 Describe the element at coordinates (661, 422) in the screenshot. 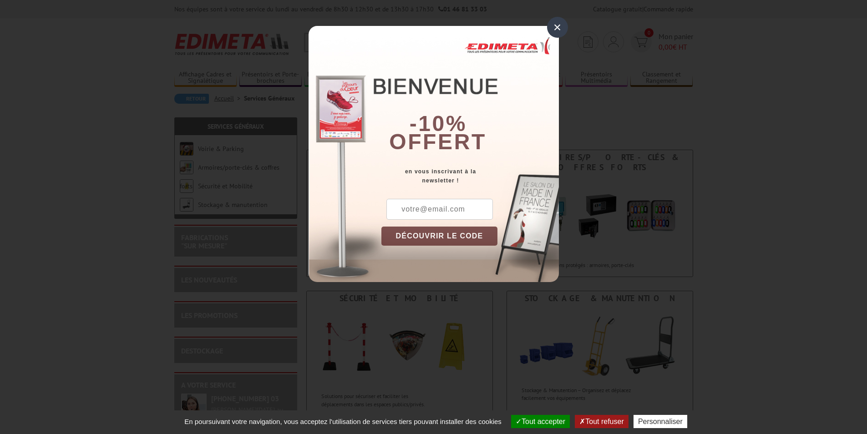

I see `button: Personnaliser (fenêtre modale)` at that location.